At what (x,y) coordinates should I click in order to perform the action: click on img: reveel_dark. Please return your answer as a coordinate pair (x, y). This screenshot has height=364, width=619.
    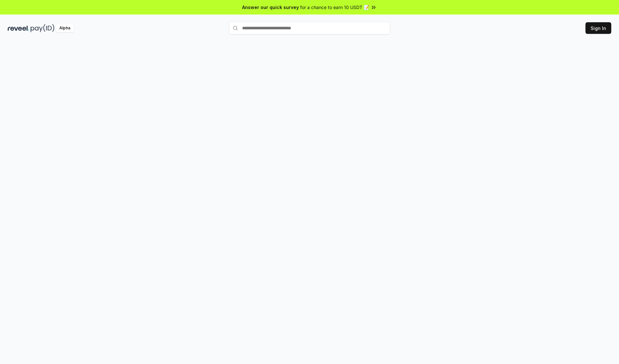
    Looking at the image, I should click on (18, 28).